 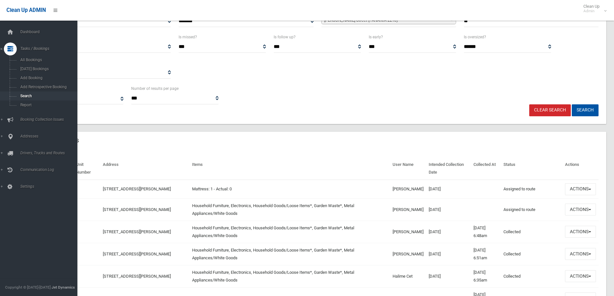 What do you see at coordinates (63, 288) in the screenshot?
I see `strong: Jet Dynamics` at bounding box center [63, 288].